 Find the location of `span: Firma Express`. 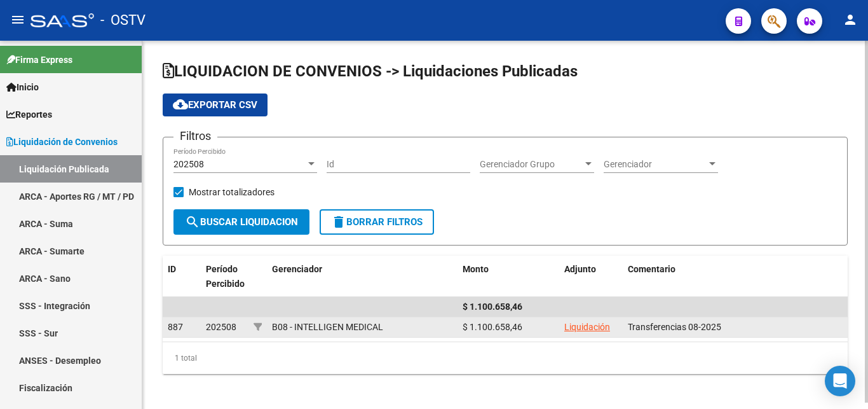

span: Firma Express is located at coordinates (40, 59).